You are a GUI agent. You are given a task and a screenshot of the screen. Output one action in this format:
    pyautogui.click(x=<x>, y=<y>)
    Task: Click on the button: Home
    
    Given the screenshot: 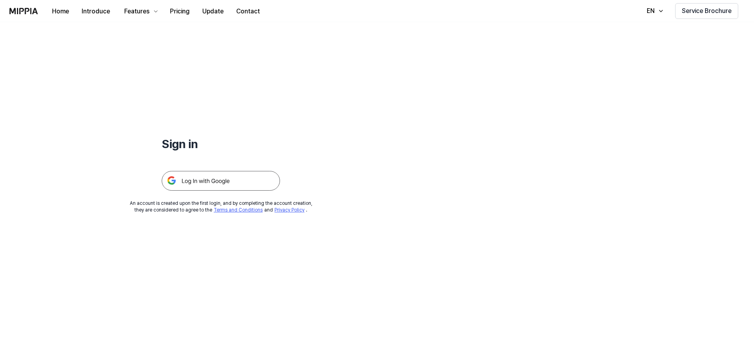 What is the action you would take?
    pyautogui.click(x=60, y=11)
    